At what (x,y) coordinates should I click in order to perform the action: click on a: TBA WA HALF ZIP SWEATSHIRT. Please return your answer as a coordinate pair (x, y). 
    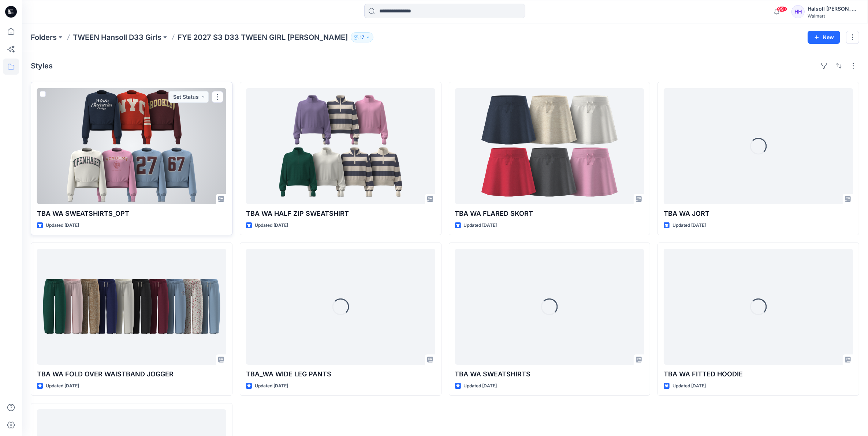
    Looking at the image, I should click on (340, 146).